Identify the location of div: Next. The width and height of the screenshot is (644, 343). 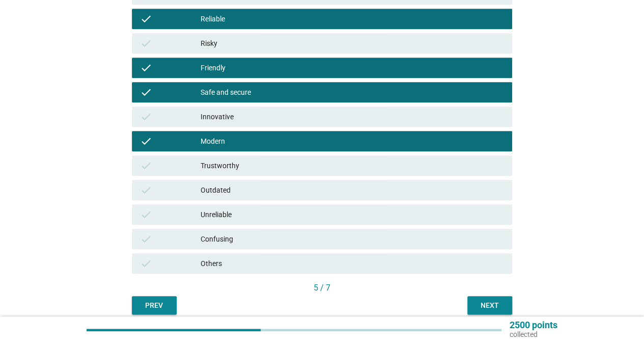
(490, 305).